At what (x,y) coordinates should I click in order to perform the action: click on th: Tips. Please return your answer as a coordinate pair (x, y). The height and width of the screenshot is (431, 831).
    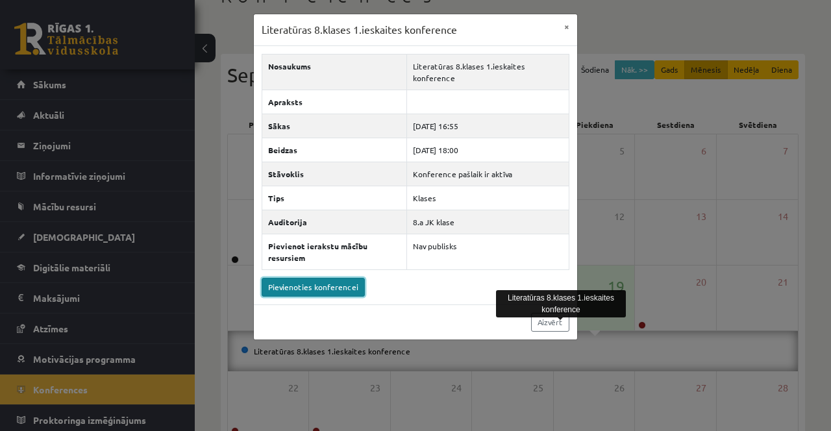
    Looking at the image, I should click on (335, 197).